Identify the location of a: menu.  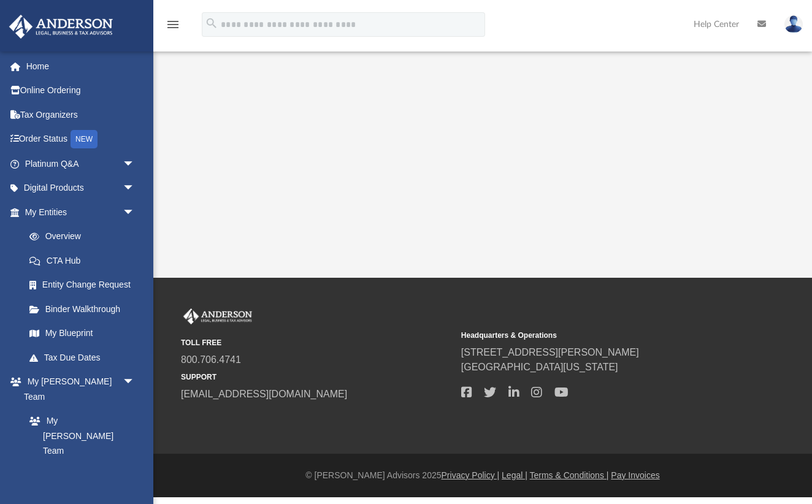
(173, 28).